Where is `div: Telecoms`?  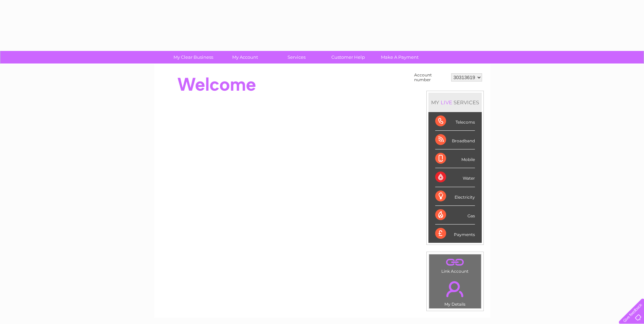 div: Telecoms is located at coordinates (455, 121).